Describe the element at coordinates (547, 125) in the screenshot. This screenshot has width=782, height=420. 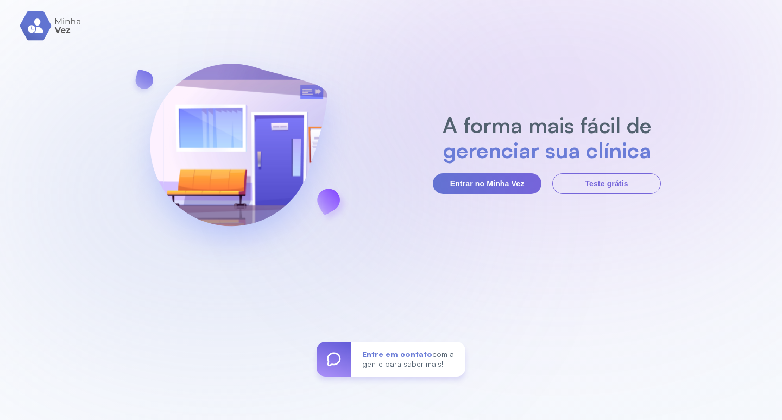
I see `h2: A forma mais fácil de` at that location.